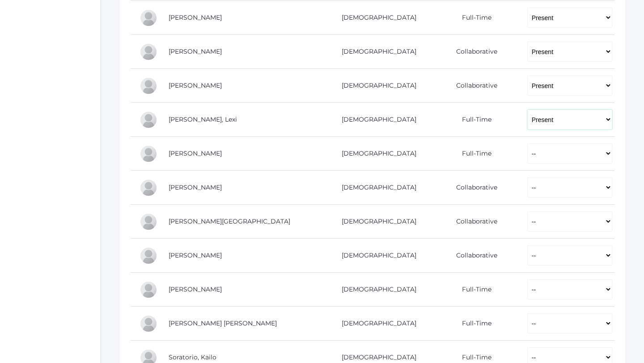 This screenshot has width=644, height=363. I want to click on div: Hannah Hrehniy, so click(148, 18).